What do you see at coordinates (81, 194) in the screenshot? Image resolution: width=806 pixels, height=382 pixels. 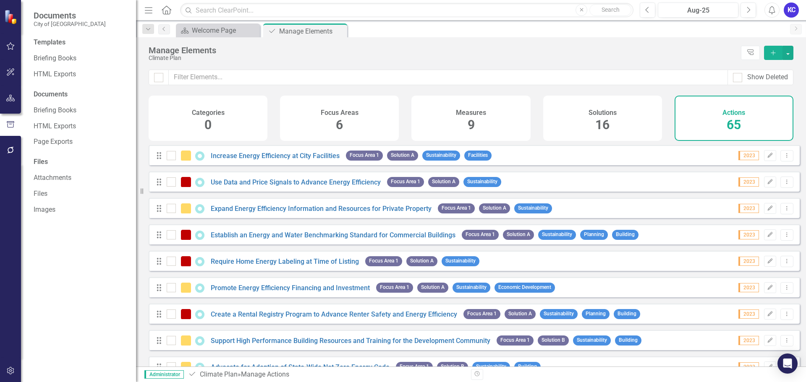 I see `a: Files` at bounding box center [81, 194].